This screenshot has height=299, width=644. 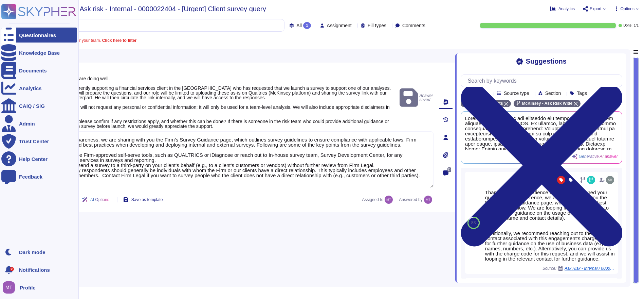 I want to click on div: Feedback, so click(x=30, y=176).